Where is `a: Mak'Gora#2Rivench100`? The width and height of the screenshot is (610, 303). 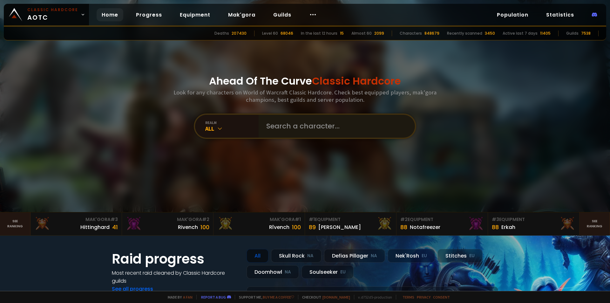 a: Mak'Gora#2Rivench100 is located at coordinates (168, 224).